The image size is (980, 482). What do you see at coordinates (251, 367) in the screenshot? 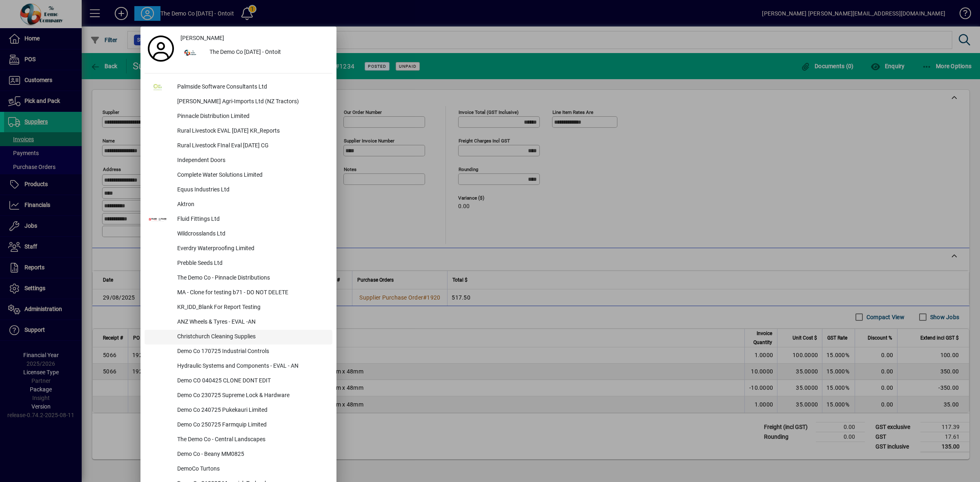
I see `div: Hydraulic Systems and Components - EVAL - AN` at bounding box center [251, 367].